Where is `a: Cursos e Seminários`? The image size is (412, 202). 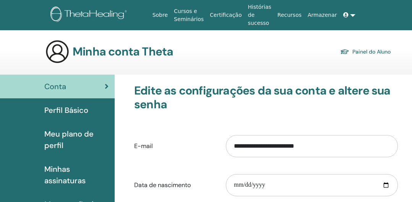
a: Cursos e Seminários is located at coordinates (189, 15).